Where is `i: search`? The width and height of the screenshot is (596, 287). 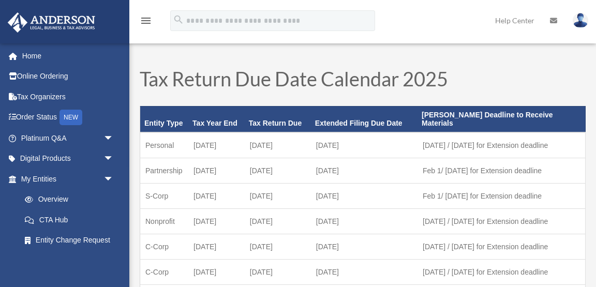
i: search is located at coordinates (178, 20).